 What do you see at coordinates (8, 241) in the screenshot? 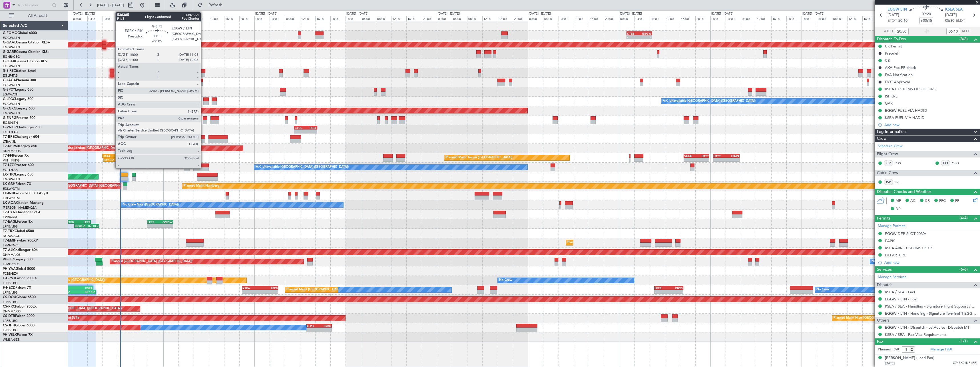
I see `span: T7-EMI` at bounding box center [8, 241].